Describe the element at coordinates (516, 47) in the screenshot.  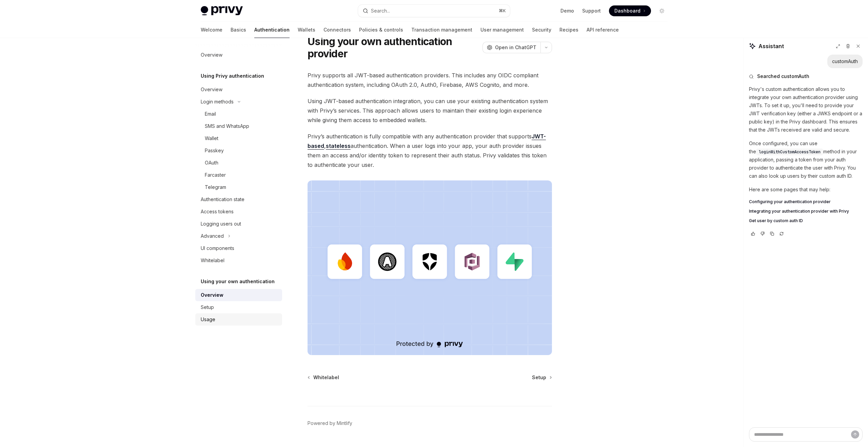
I see `span: Open in ChatGPT` at that location.